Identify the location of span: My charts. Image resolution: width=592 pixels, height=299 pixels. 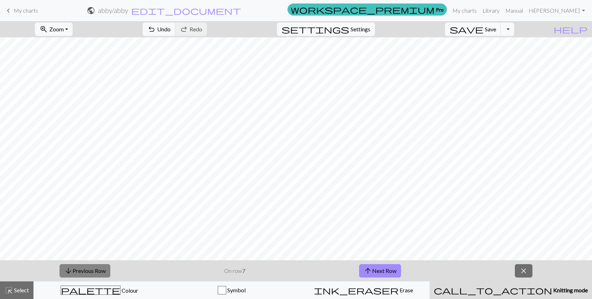
(26, 10).